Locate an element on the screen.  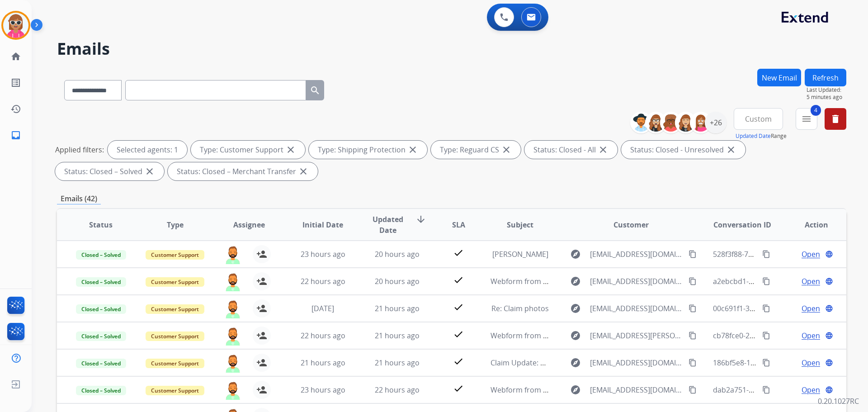
span: Status is located at coordinates (101, 225).